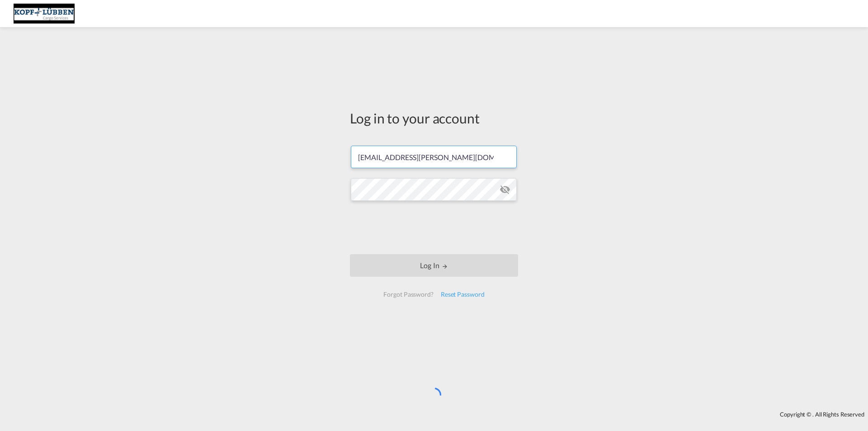 Image resolution: width=868 pixels, height=431 pixels. I want to click on input: Enter email/phone number, so click(433, 157).